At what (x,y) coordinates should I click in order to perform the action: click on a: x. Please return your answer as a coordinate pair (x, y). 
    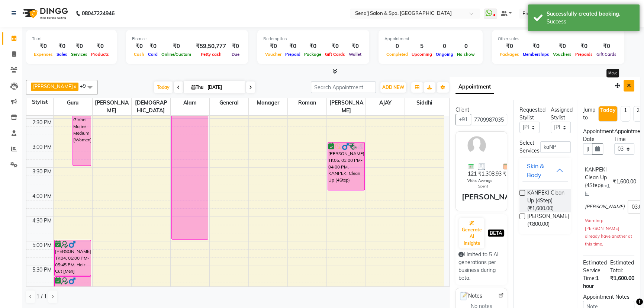
    Looking at the image, I should click on (74, 86).